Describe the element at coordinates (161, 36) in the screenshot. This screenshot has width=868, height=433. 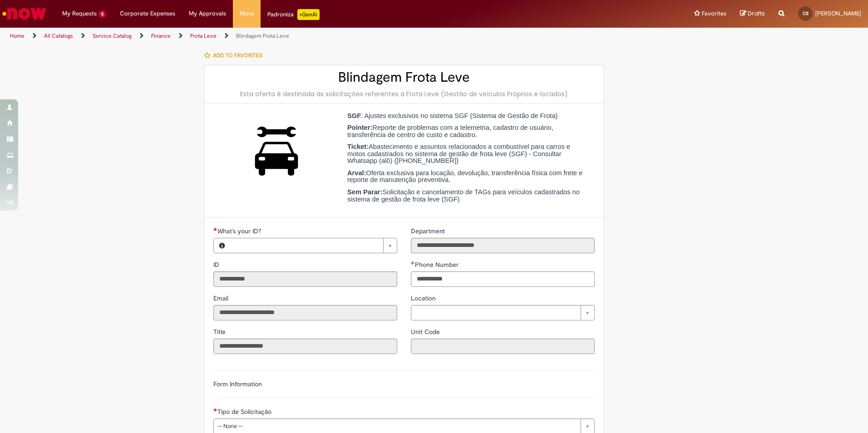
I see `a: Finance` at that location.